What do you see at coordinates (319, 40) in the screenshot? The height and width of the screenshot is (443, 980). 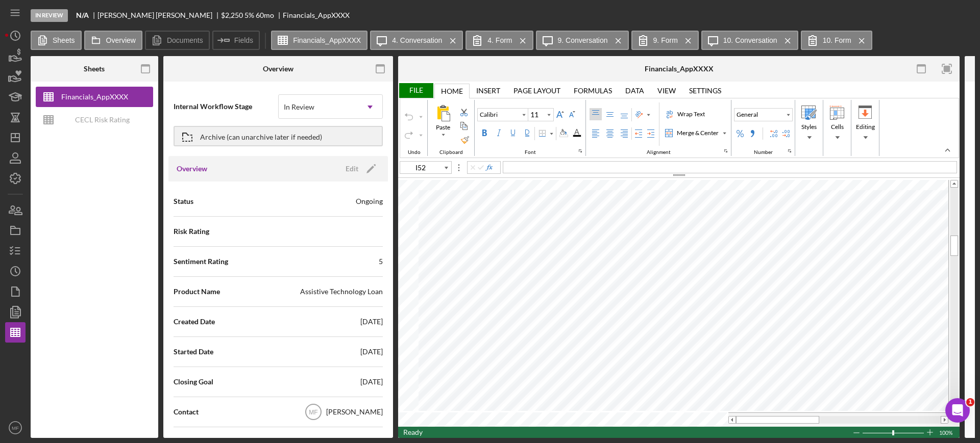 I see `button: Financials_AppXXXX` at bounding box center [319, 40].